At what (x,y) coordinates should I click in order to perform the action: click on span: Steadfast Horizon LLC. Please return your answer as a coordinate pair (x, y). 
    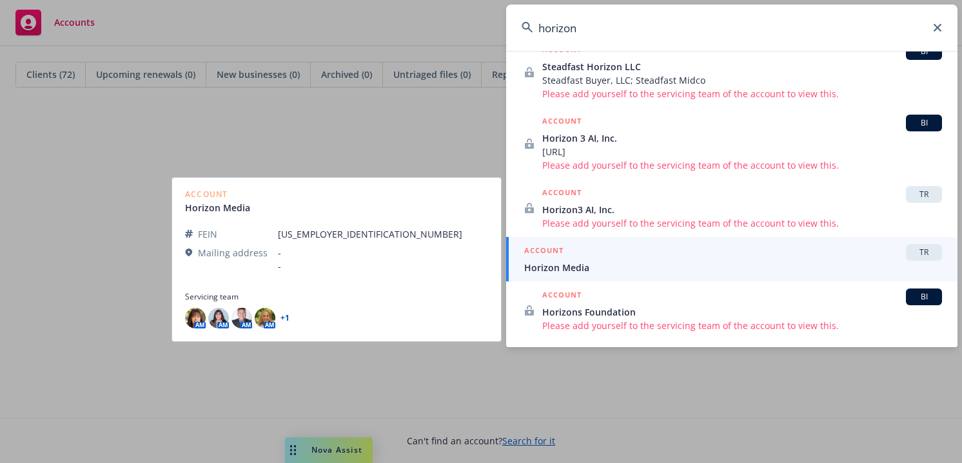
    Looking at the image, I should click on (742, 66).